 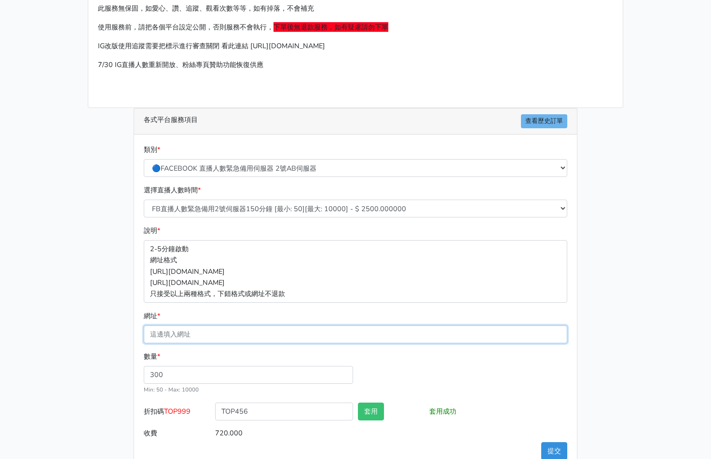 I want to click on label: 說明, so click(x=152, y=230).